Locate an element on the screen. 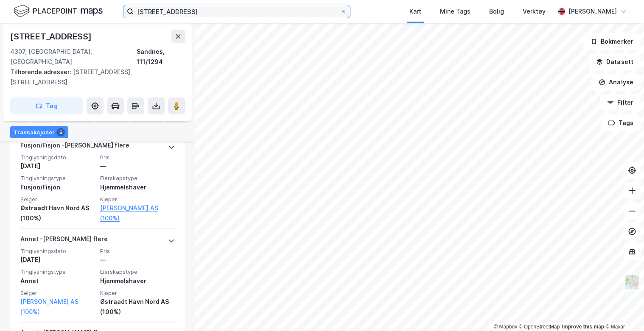  button: Tag is located at coordinates (47, 106).